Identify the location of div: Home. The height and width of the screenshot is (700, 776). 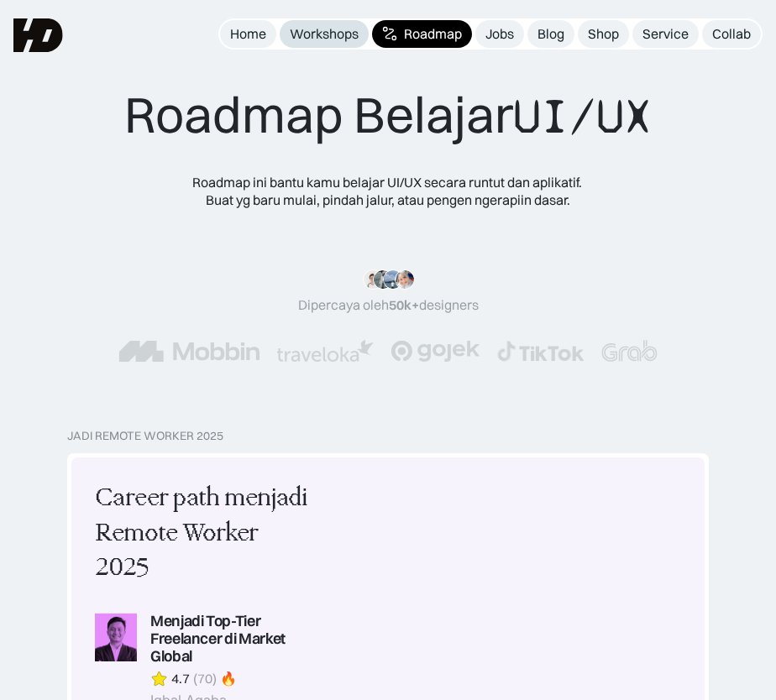
(247, 33).